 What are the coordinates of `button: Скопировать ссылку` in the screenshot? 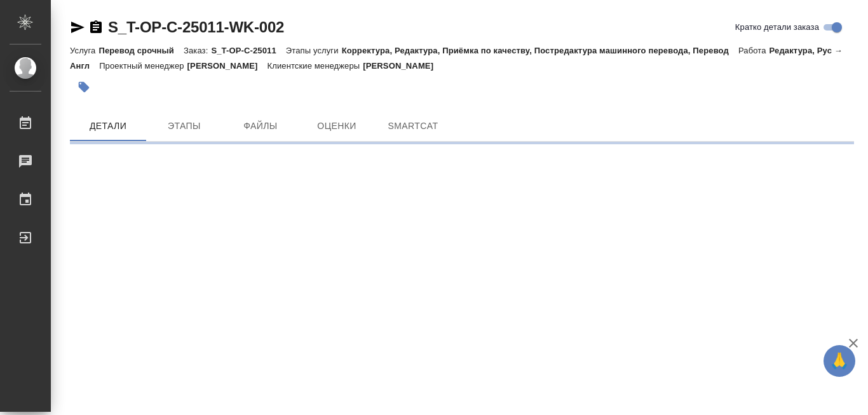 It's located at (96, 28).